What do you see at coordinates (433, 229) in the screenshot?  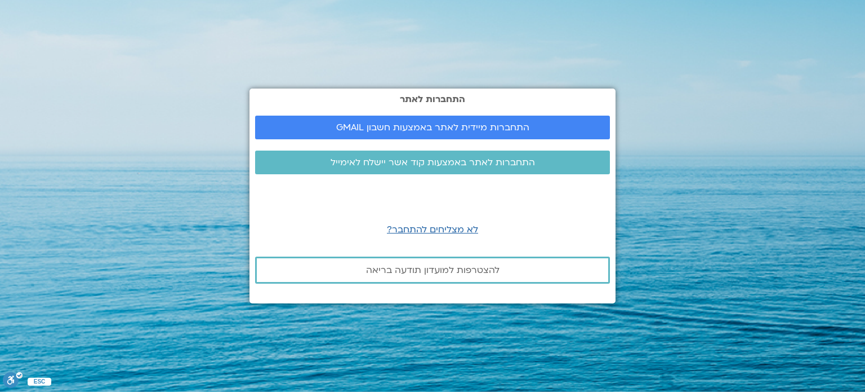 I see `a: לא מצליחים להתחבר?` at bounding box center [433, 229].